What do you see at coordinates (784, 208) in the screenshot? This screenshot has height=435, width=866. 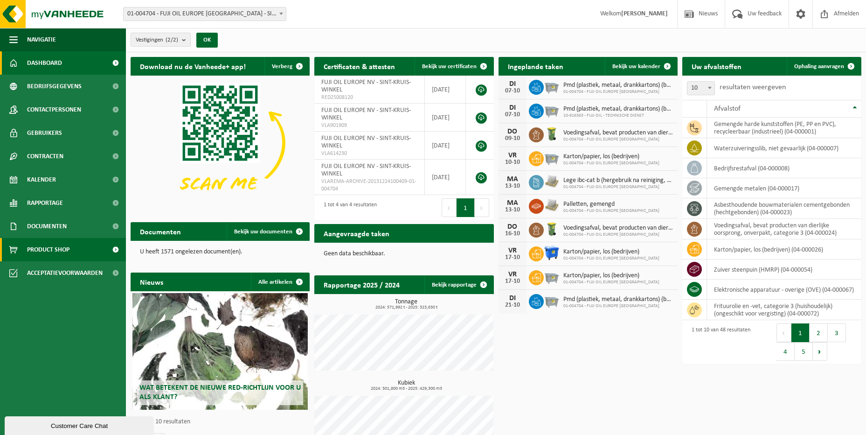 I see `td: asbesthoudende bouwmaterialen cementgebonden (hechtgebonden) (04-000023)` at bounding box center [784, 208].